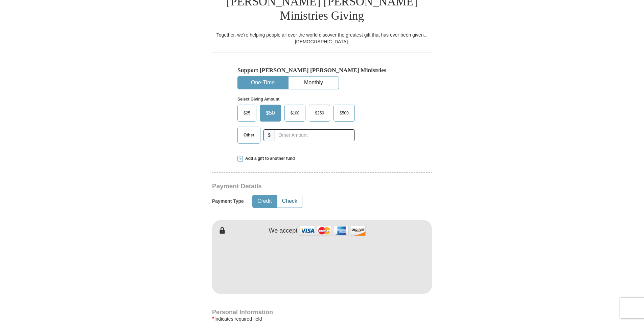 The image size is (644, 323). What do you see at coordinates (295, 113) in the screenshot?
I see `span: $100` at bounding box center [295, 113].